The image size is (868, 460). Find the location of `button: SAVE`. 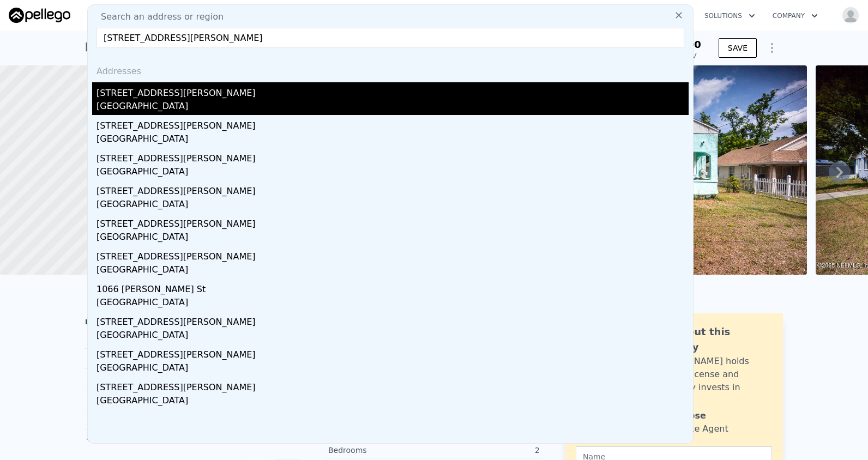

button: SAVE is located at coordinates (738, 48).